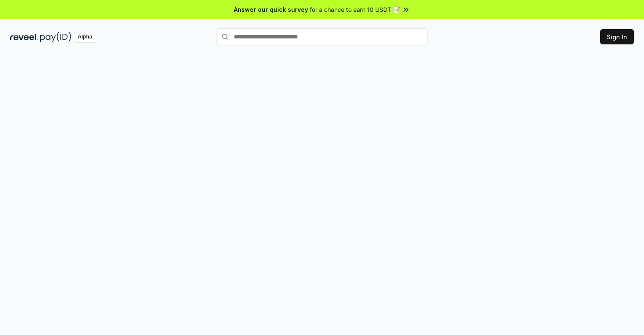  Describe the element at coordinates (56, 37) in the screenshot. I see `img: pay_id` at that location.